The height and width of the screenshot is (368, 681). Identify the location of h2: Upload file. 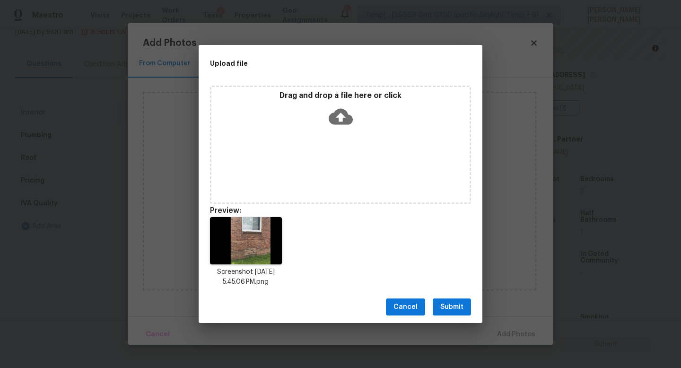
(319, 63).